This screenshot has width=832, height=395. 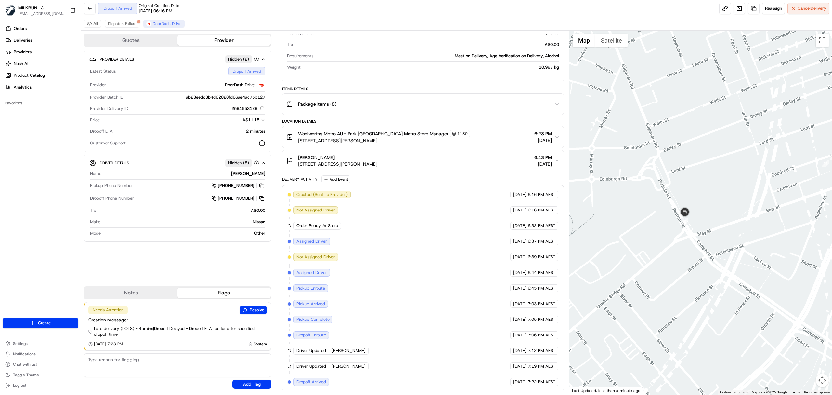 What do you see at coordinates (826, 163) in the screenshot?
I see `div: 14` at bounding box center [826, 163].